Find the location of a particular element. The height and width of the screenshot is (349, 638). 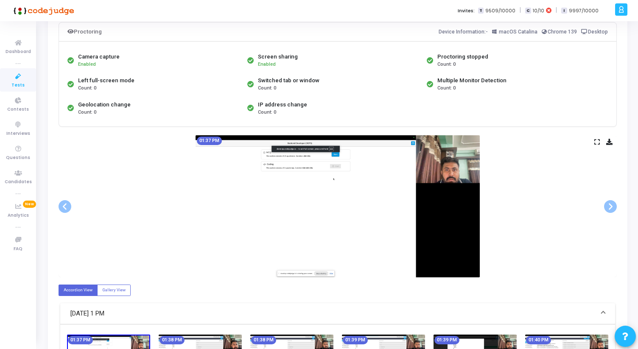

span: Tests is located at coordinates (18, 85).